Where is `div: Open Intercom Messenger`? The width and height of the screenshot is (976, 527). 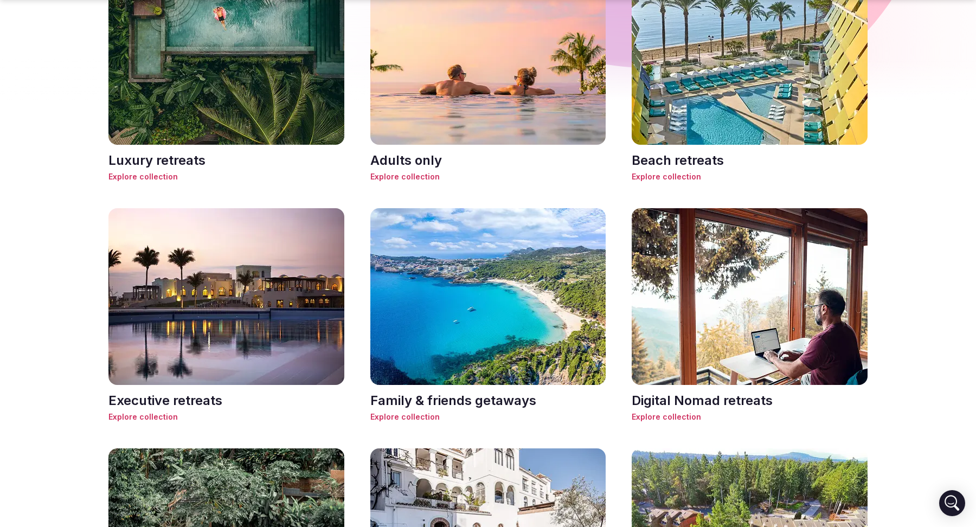
div: Open Intercom Messenger is located at coordinates (952, 503).